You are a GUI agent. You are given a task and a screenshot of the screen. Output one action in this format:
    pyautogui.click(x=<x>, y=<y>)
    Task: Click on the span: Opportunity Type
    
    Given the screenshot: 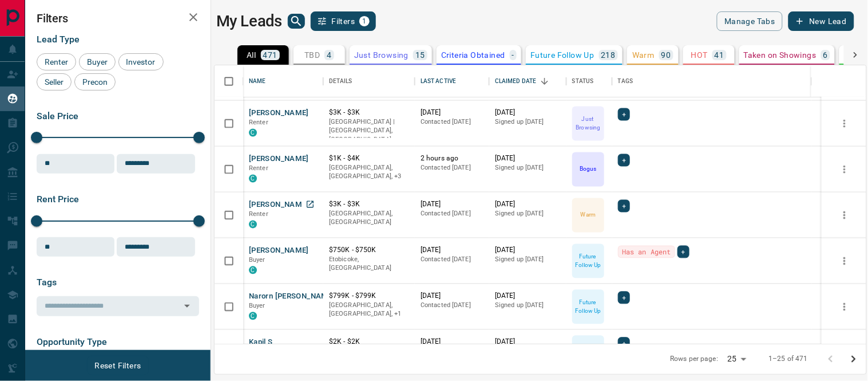 What is the action you would take?
    pyautogui.click(x=72, y=341)
    